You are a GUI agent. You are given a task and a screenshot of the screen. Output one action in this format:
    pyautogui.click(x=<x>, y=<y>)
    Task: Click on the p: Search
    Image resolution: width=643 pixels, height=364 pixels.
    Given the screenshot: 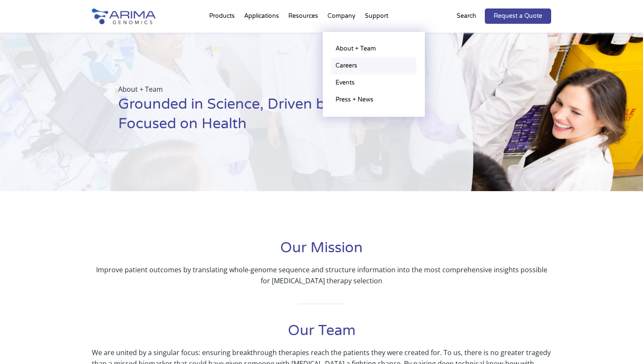 What is the action you would take?
    pyautogui.click(x=466, y=16)
    